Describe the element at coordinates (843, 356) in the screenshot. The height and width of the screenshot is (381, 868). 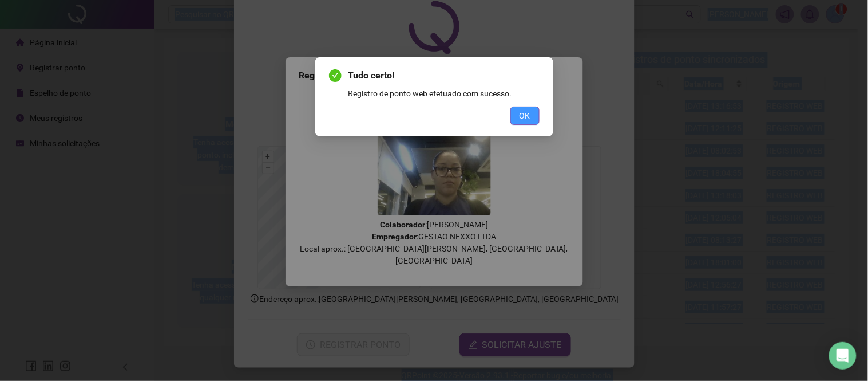
I see `div: Open Intercom Messenger` at that location.